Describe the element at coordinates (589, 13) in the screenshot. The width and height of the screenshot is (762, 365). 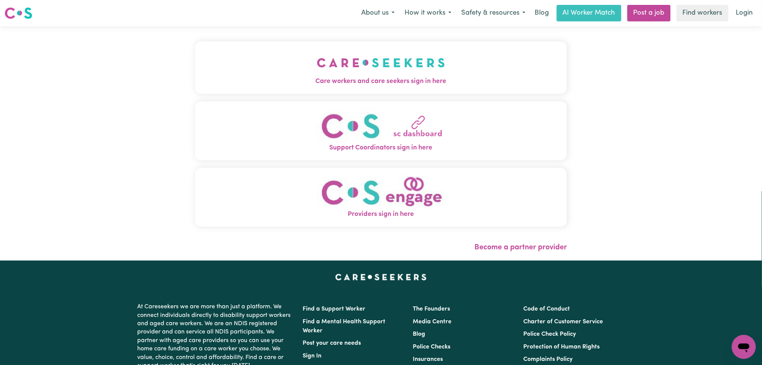
I see `a: AI Worker Match` at that location.